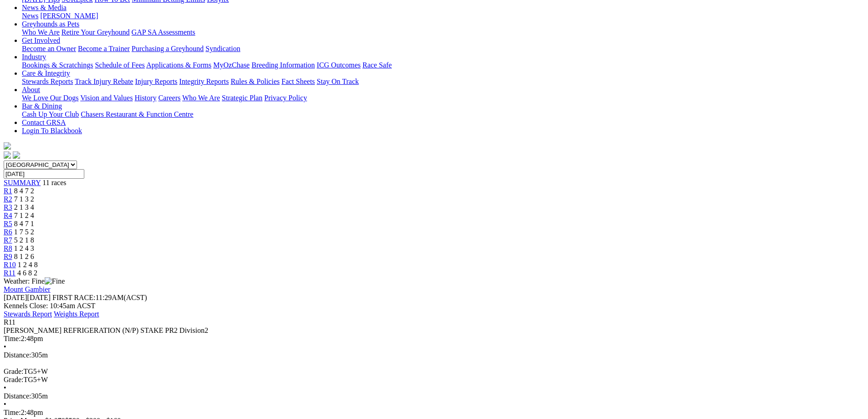 The image size is (868, 419). I want to click on a: GAP SA Assessments, so click(164, 32).